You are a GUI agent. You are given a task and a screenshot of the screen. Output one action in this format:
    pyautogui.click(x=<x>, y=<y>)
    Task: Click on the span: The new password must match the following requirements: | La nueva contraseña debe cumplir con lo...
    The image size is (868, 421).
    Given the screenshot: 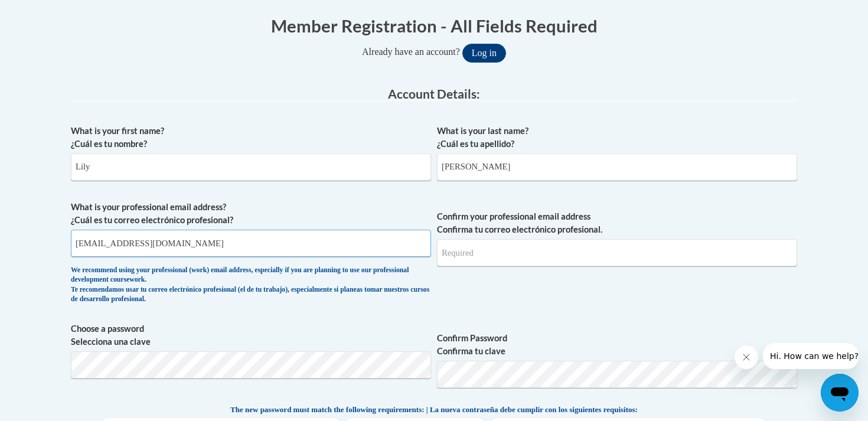 What is the action you would take?
    pyautogui.click(x=434, y=409)
    